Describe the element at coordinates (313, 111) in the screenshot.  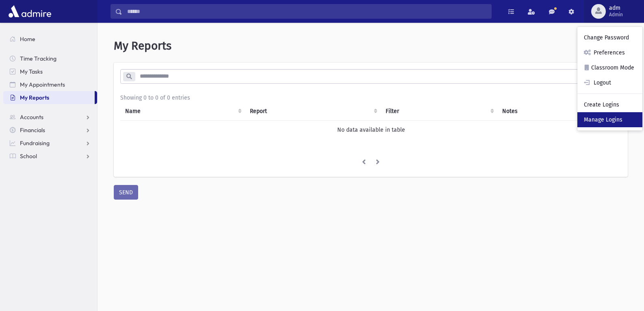
I see `th: Report: activate to sort column ascending` at that location.